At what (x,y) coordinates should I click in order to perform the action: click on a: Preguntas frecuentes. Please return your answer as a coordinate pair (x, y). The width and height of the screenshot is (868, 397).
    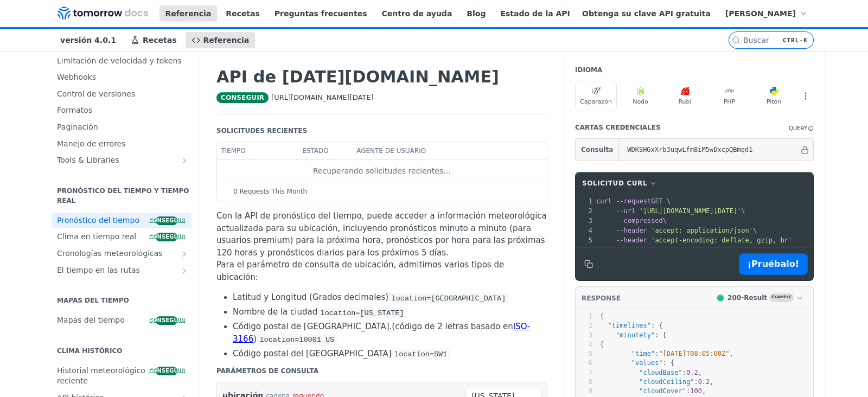
    Looking at the image, I should click on (321, 13).